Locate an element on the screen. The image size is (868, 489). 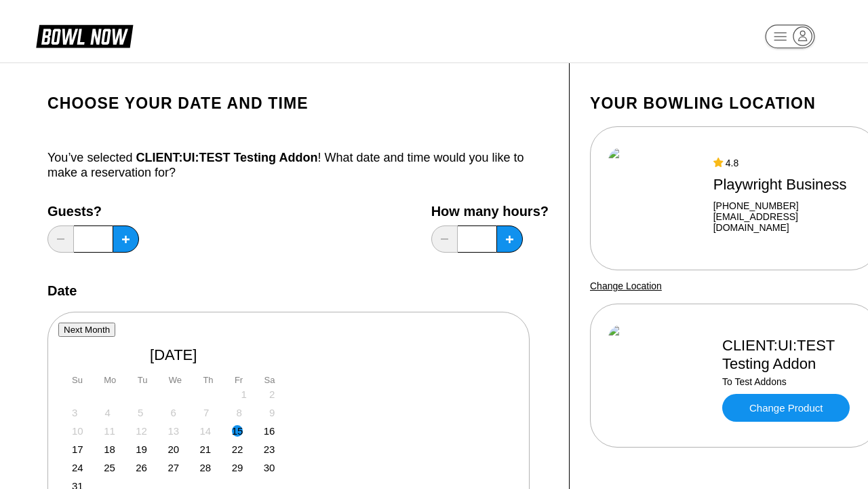
div: Choose Tuesday, August 26th, 2025 is located at coordinates (141, 467).